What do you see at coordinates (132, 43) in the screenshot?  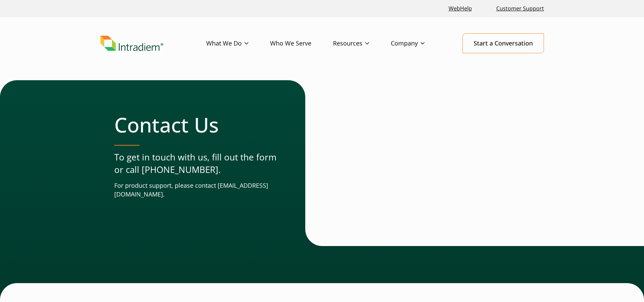 I see `img: Intradiem` at bounding box center [132, 43].